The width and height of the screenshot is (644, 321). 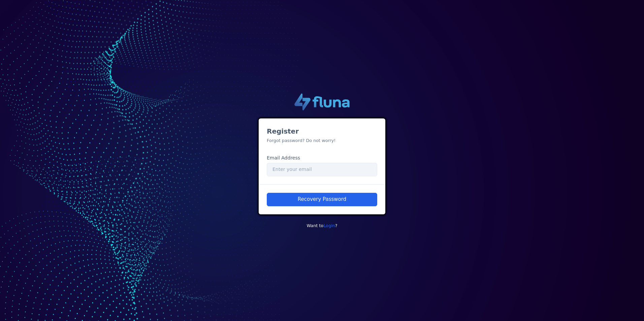 I want to click on small: Forgot password? Do not worry!, so click(x=301, y=140).